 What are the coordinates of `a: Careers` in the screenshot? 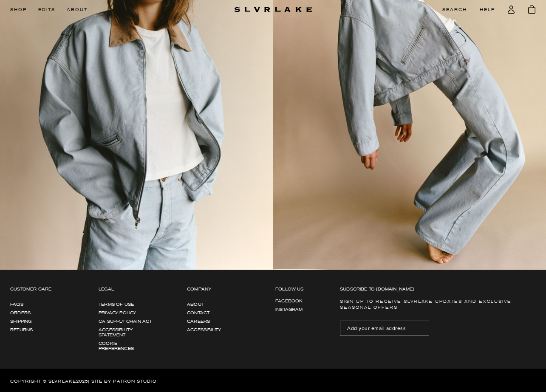 It's located at (214, 321).